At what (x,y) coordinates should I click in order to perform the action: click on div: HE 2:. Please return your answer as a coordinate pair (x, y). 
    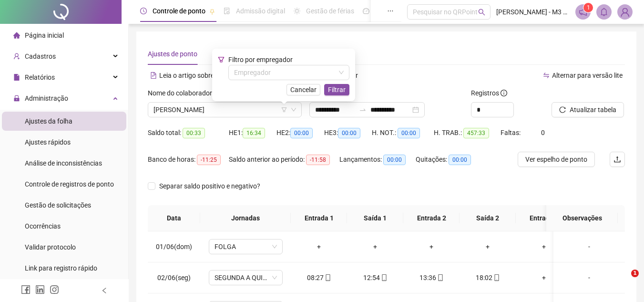
    Looking at the image, I should click on (300, 133).